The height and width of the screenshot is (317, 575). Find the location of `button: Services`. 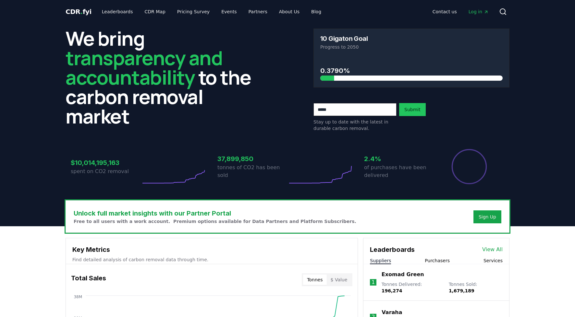

button: Services is located at coordinates (493, 261).